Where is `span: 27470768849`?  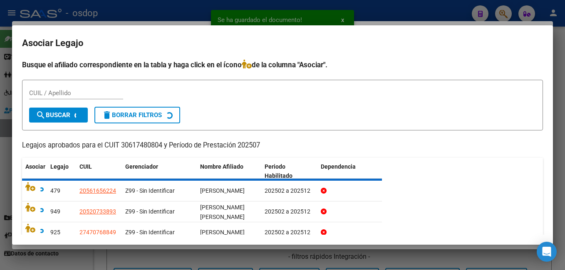 span: 27470768849 is located at coordinates (98, 232).